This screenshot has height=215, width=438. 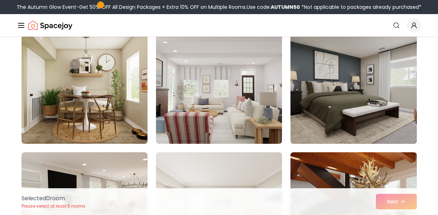 I want to click on b: AUTUMN50, so click(x=285, y=7).